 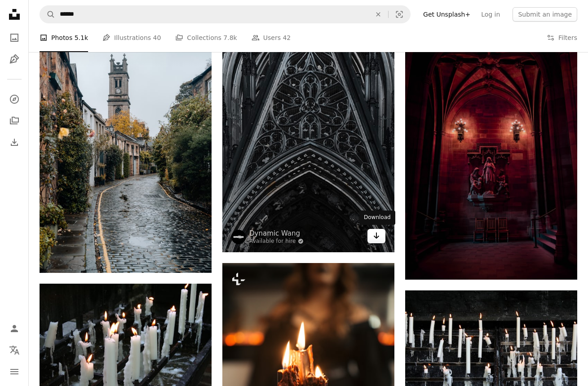 I want to click on a: Download, so click(x=376, y=236).